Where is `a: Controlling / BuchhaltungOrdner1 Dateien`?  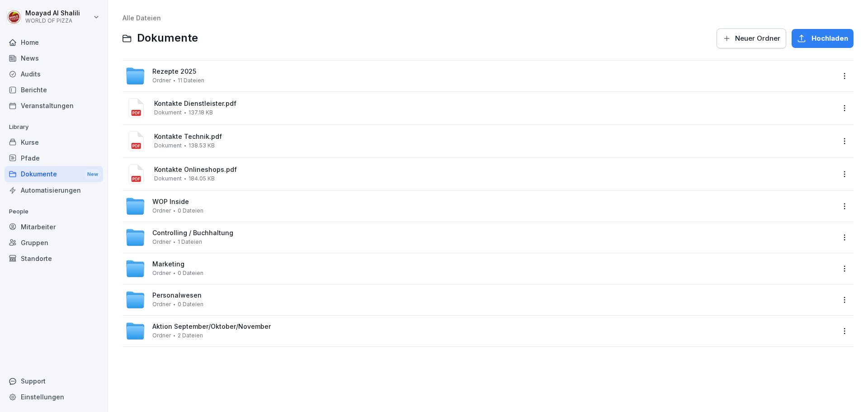 a: Controlling / BuchhaltungOrdner1 Dateien is located at coordinates (480, 238).